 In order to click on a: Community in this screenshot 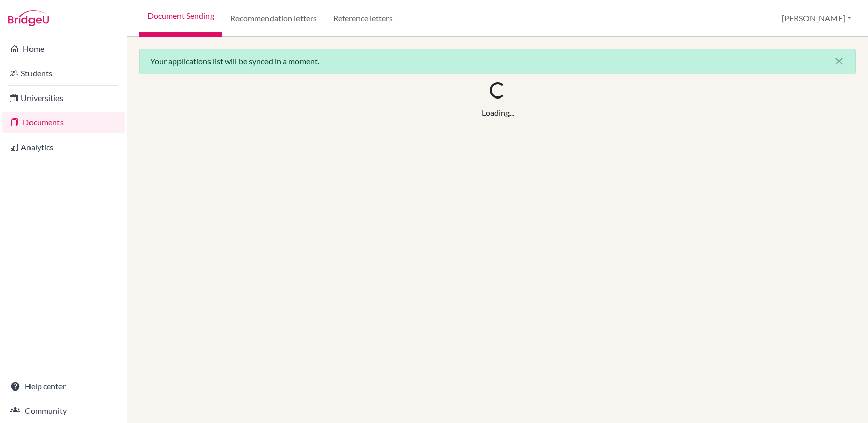, I will do `click(63, 411)`.